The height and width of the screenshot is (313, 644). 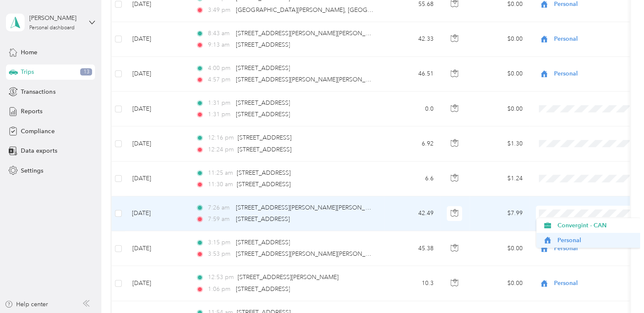 I want to click on td: 6.6, so click(x=412, y=179).